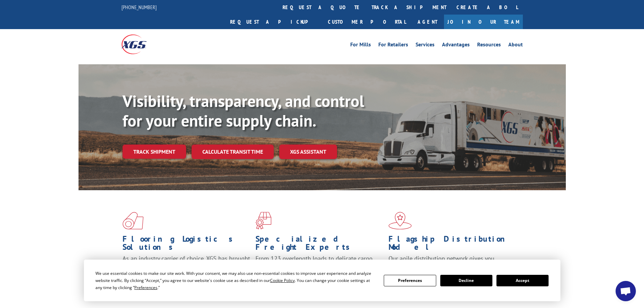 Image resolution: width=644 pixels, height=308 pixels. Describe the element at coordinates (625, 291) in the screenshot. I see `div: Open chat` at that location.